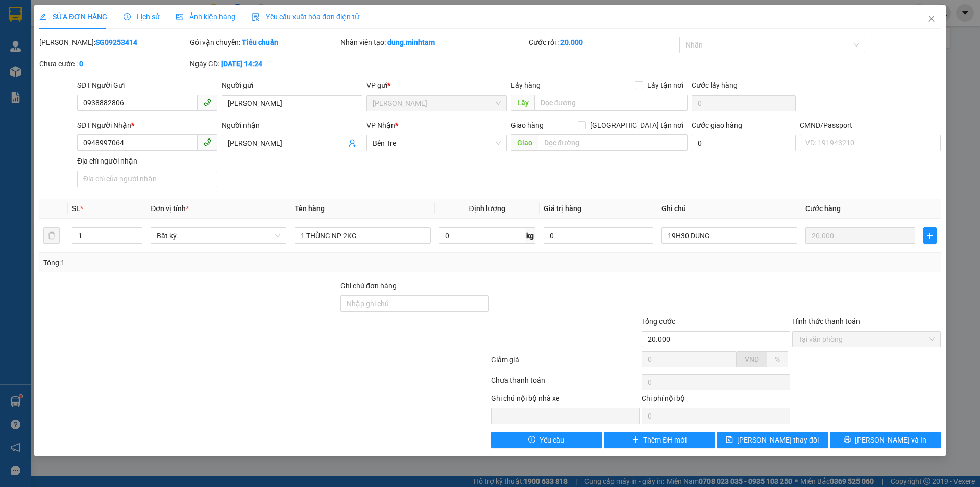 The image size is (980, 487). What do you see at coordinates (826, 321) in the screenshot?
I see `label: Hình thức thanh toán` at bounding box center [826, 321].